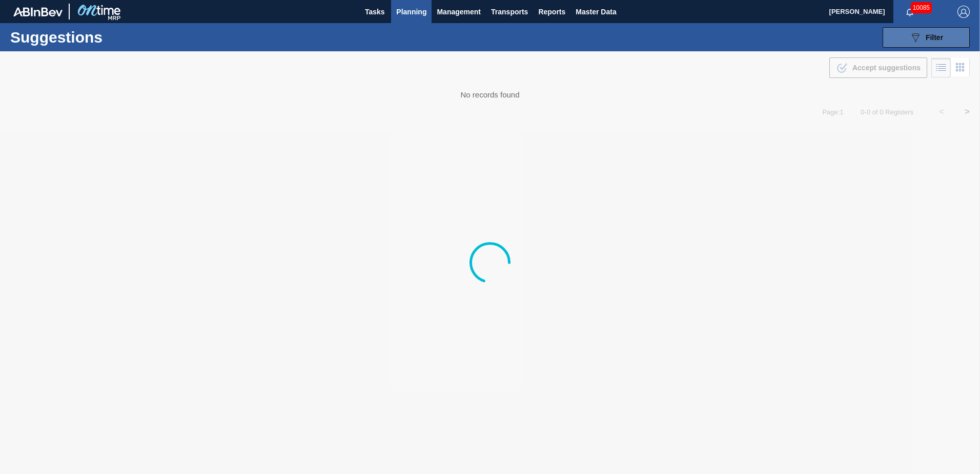  Describe the element at coordinates (459, 12) in the screenshot. I see `span: Management` at that location.